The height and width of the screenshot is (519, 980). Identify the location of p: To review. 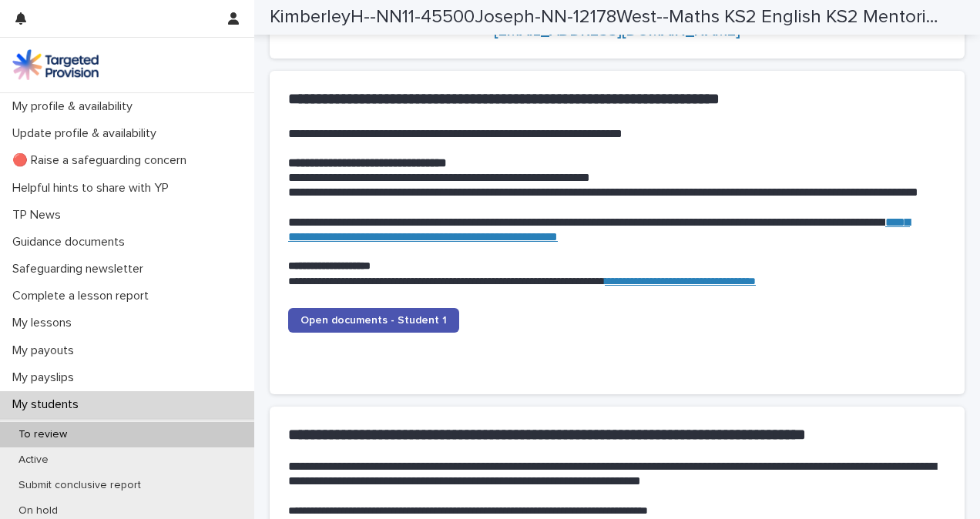
(42, 434).